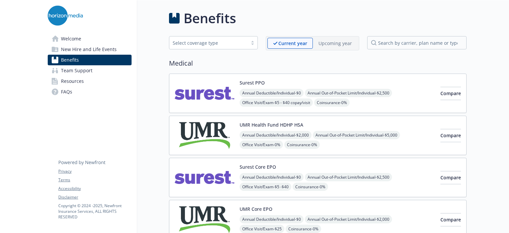 Image resolution: width=509 pixels, height=233 pixels. I want to click on h1: Benefits, so click(210, 18).